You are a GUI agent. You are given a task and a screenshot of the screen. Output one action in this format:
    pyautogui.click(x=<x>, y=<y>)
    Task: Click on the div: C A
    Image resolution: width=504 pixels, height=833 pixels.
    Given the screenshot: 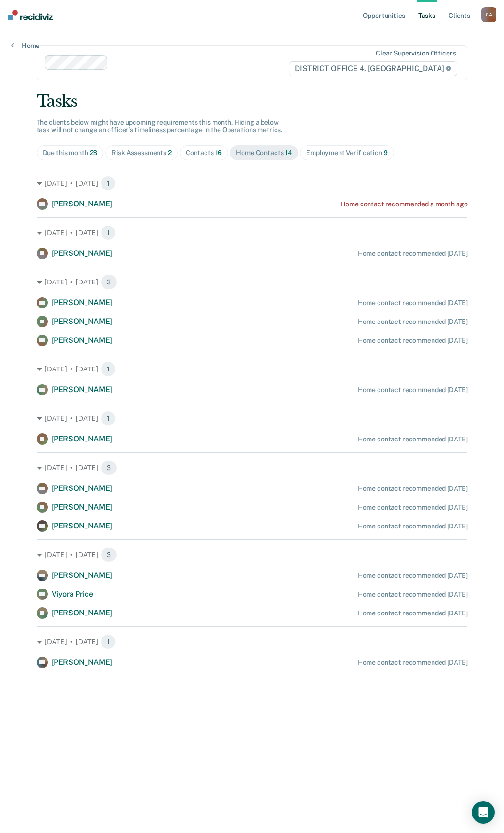 What is the action you would take?
    pyautogui.click(x=489, y=15)
    